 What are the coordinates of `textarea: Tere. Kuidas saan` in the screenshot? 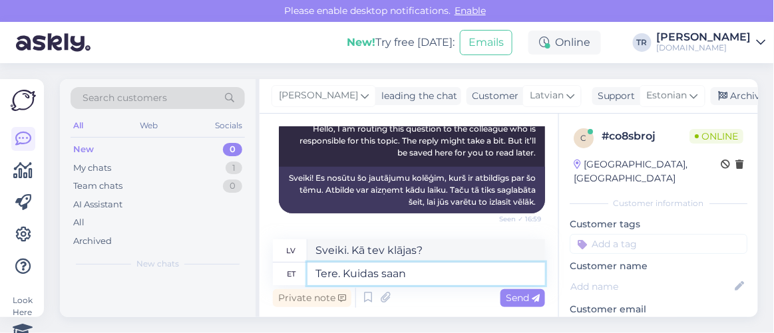 It's located at (426, 274).